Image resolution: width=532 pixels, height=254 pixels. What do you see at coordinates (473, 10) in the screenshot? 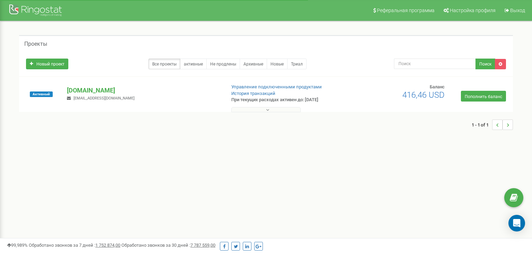
I see `font: Настройка профиля` at bounding box center [473, 10].